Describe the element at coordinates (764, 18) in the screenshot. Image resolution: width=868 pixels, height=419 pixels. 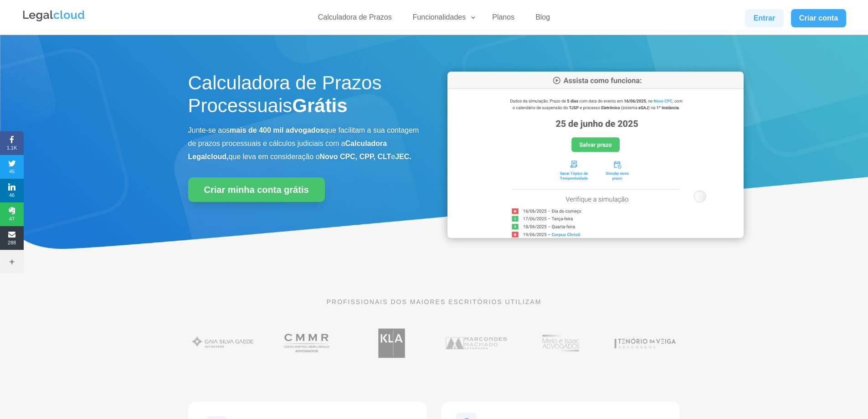
I see `a: Entrar` at that location.